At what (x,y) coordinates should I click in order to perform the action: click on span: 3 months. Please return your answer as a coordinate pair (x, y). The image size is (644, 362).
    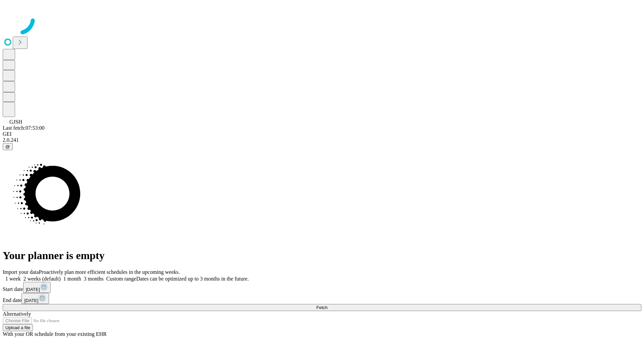
    Looking at the image, I should click on (94, 278).